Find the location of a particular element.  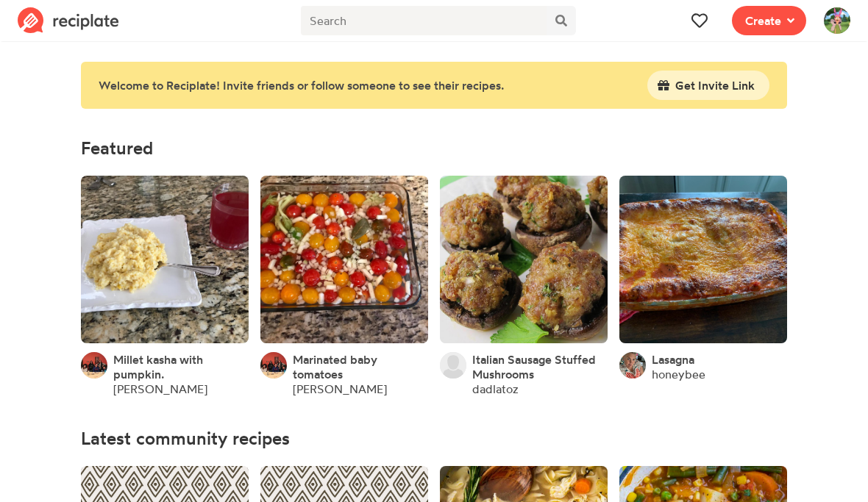

span: Italian Sausage Stuffed Mushrooms is located at coordinates (534, 367).